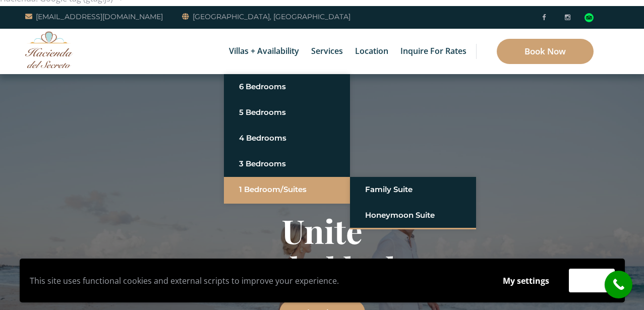  Describe the element at coordinates (545, 51) in the screenshot. I see `a: Book Now` at that location.